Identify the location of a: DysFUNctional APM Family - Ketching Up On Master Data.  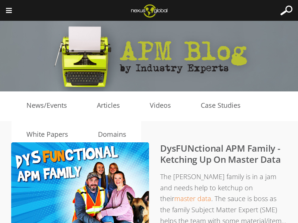
(221, 154).